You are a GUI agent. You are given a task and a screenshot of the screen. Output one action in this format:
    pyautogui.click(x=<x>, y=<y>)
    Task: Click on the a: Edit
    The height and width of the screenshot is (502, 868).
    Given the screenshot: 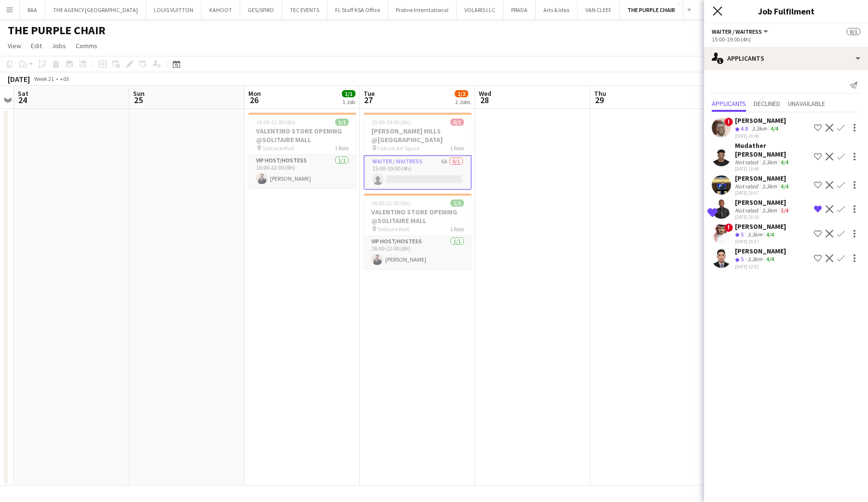 What is the action you would take?
    pyautogui.click(x=36, y=46)
    